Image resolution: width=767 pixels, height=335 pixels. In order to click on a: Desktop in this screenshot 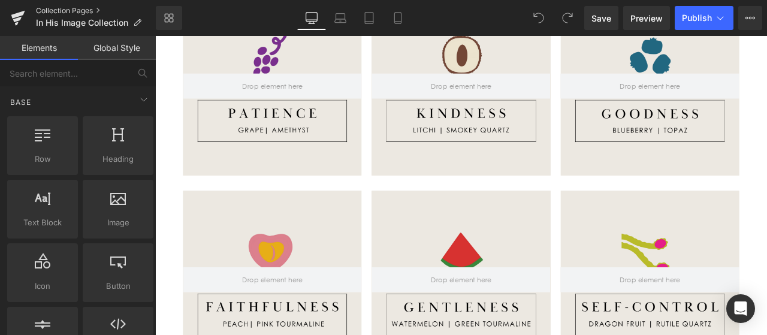, I will do `click(312, 18)`.